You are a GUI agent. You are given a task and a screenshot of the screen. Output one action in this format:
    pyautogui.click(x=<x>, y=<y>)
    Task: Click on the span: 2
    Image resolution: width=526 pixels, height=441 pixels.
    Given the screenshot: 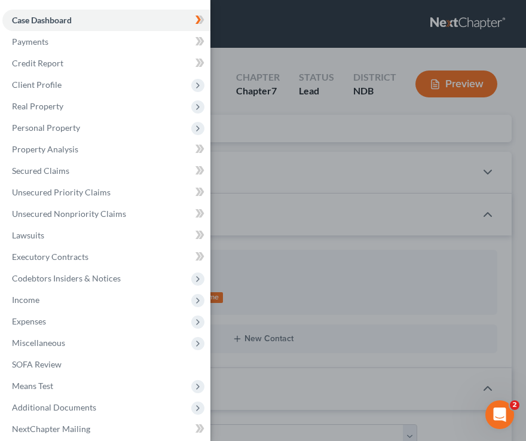 What is the action you would take?
    pyautogui.click(x=514, y=405)
    